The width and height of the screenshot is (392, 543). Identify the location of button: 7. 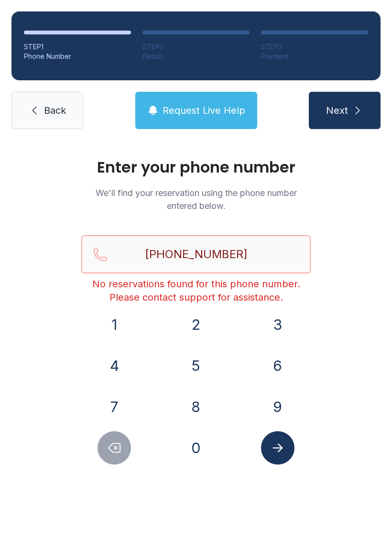
(114, 407).